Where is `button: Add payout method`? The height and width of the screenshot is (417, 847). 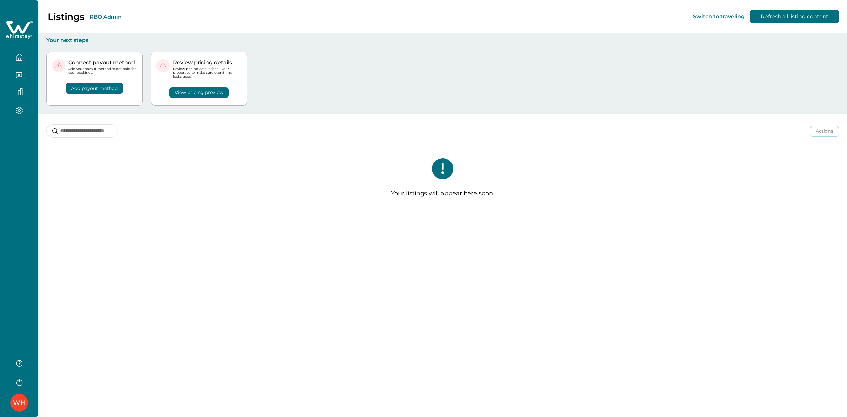
button: Add payout method is located at coordinates (94, 88).